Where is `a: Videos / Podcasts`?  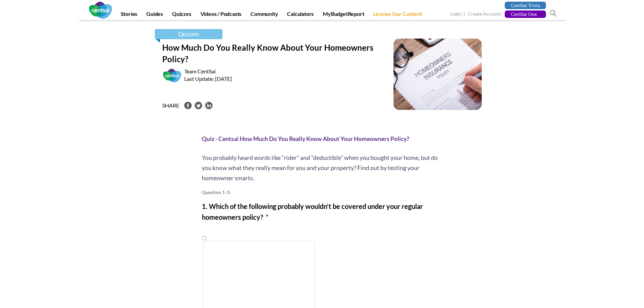
a: Videos / Podcasts is located at coordinates (221, 15).